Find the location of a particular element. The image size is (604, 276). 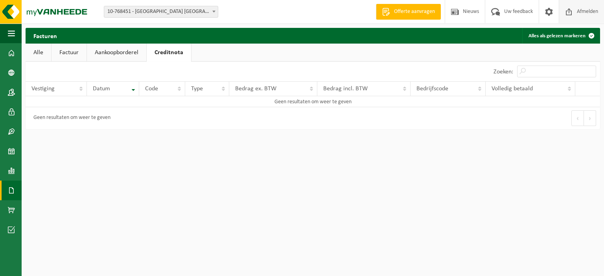

label: Zoeken: is located at coordinates (503, 72).